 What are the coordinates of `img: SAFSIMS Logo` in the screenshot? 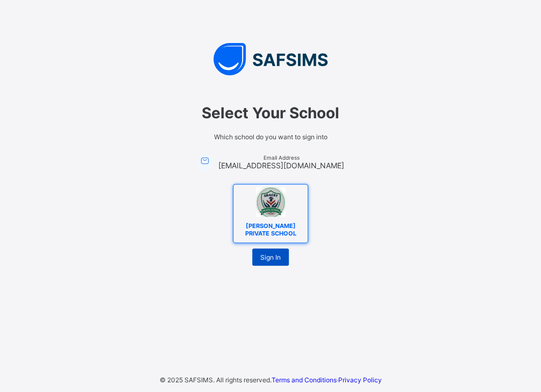 It's located at (271, 59).